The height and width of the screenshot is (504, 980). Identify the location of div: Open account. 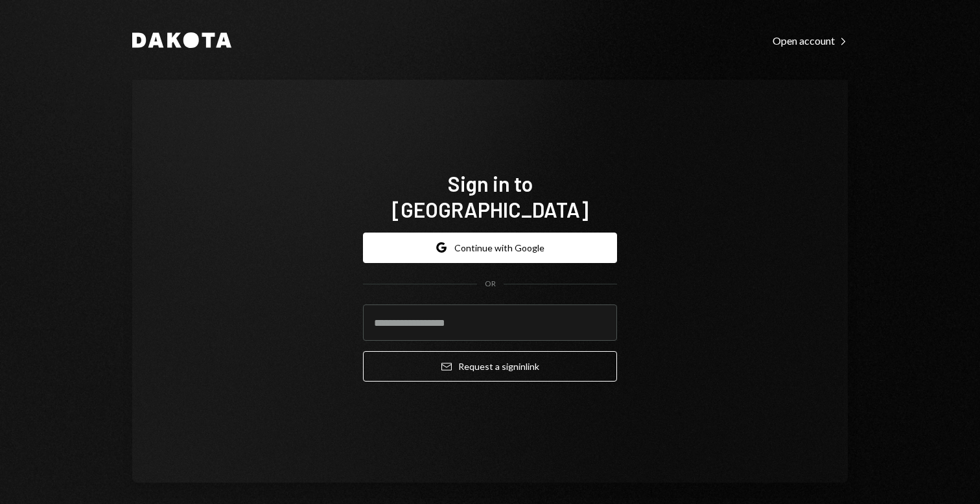
(810, 40).